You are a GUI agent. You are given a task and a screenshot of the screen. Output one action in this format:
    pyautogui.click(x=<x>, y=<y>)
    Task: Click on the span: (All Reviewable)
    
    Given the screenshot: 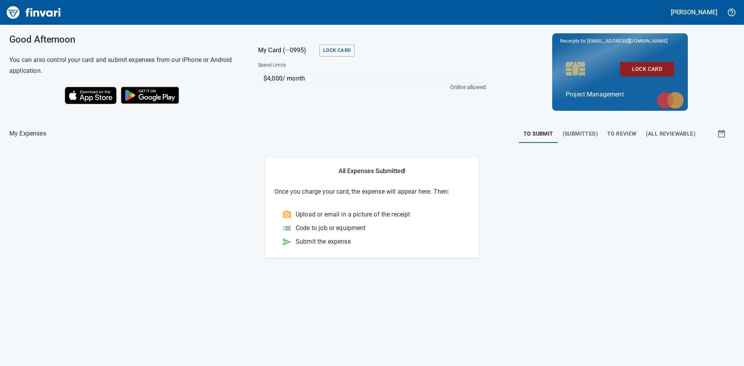 What is the action you would take?
    pyautogui.click(x=671, y=134)
    